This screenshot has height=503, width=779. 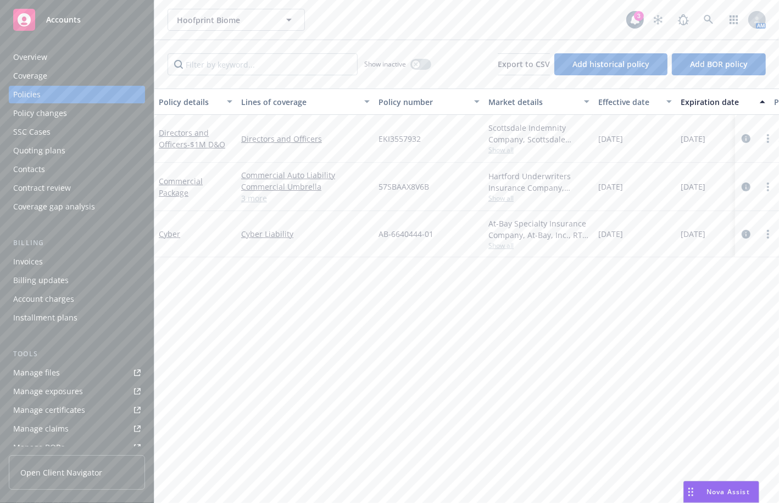 What do you see at coordinates (639, 16) in the screenshot?
I see `div: 3` at bounding box center [639, 16].